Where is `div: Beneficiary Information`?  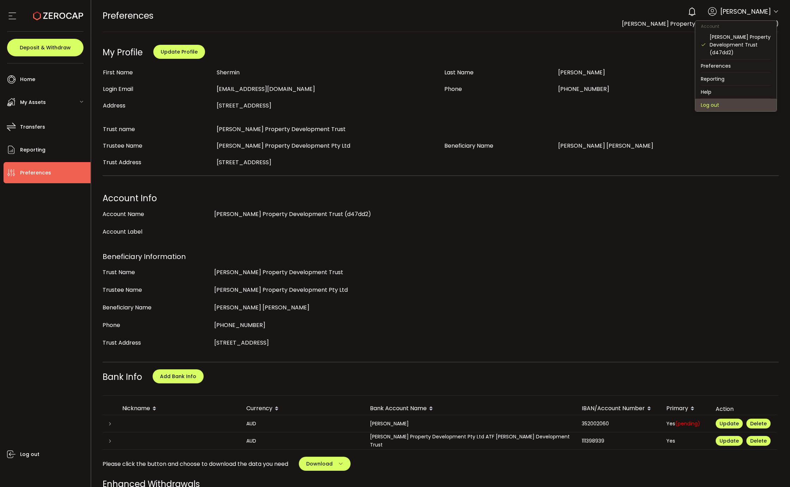 div: Beneficiary Information is located at coordinates (441, 257).